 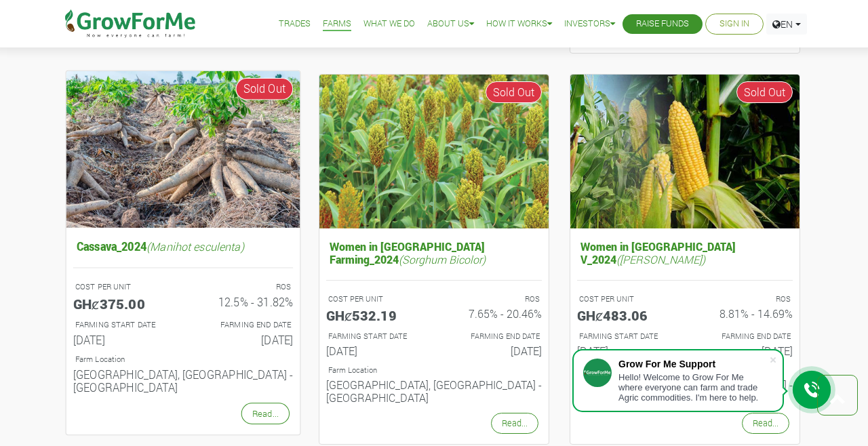 I want to click on a: Farms, so click(x=337, y=24).